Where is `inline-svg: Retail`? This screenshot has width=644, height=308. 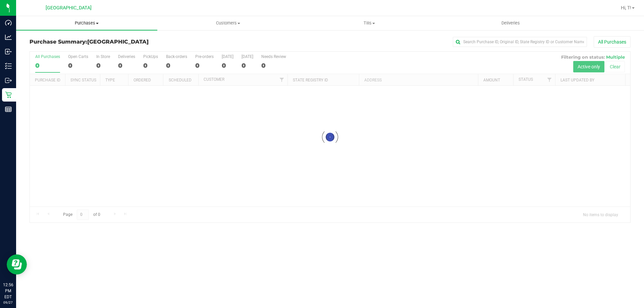
inline-svg: Retail is located at coordinates (8, 95).